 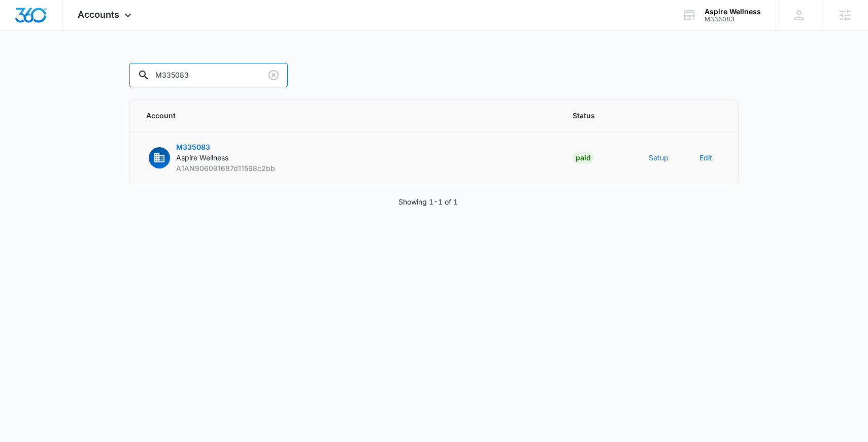 I want to click on input: Search..., so click(x=209, y=75).